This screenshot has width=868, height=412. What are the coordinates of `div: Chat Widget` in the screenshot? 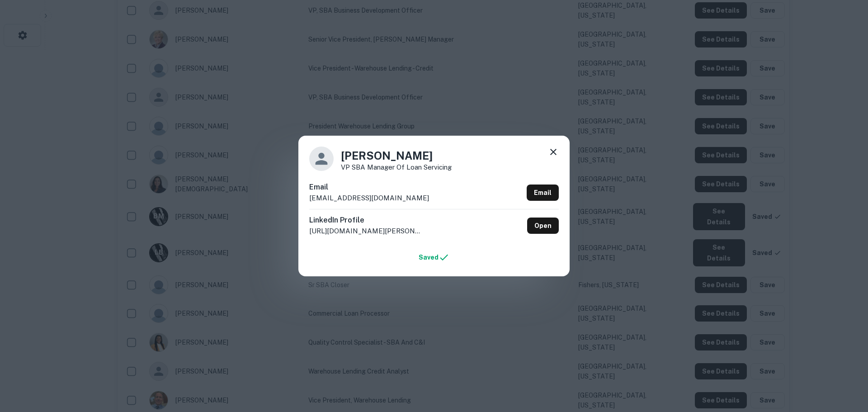 It's located at (845, 362).